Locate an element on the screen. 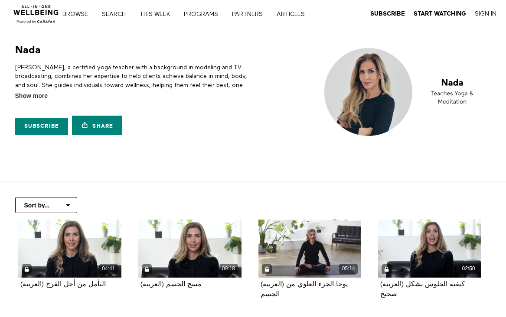 This screenshot has height=317, width=506. a: (العربية) مسح الجسم is located at coordinates (171, 284).